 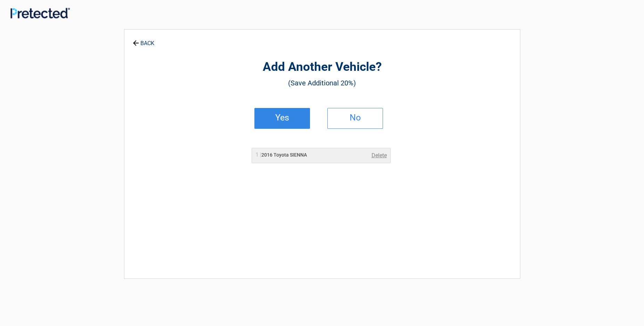 What do you see at coordinates (40, 13) in the screenshot?
I see `img: Main Logo` at bounding box center [40, 13].